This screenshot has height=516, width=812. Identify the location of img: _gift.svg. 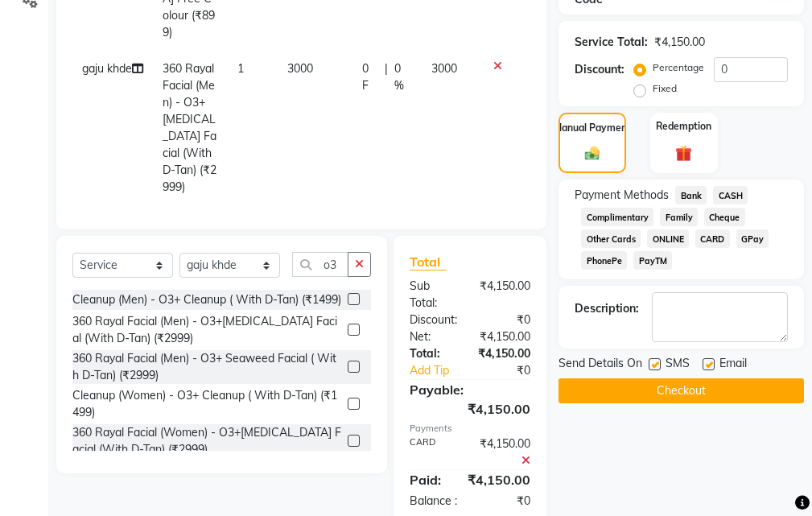
(683, 153).